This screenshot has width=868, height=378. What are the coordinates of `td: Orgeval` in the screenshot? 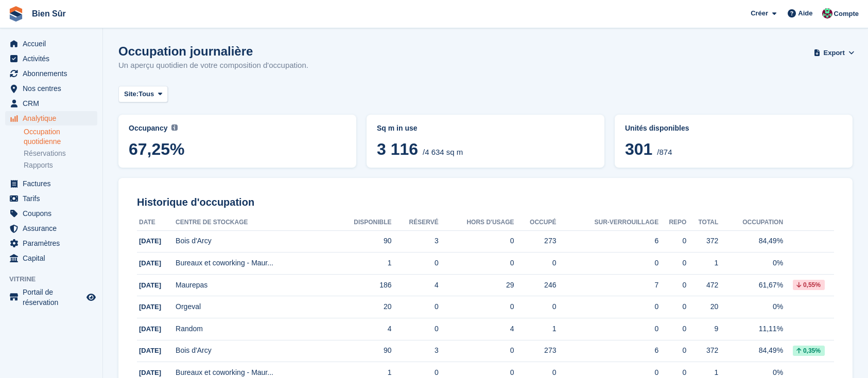 It's located at (253, 307).